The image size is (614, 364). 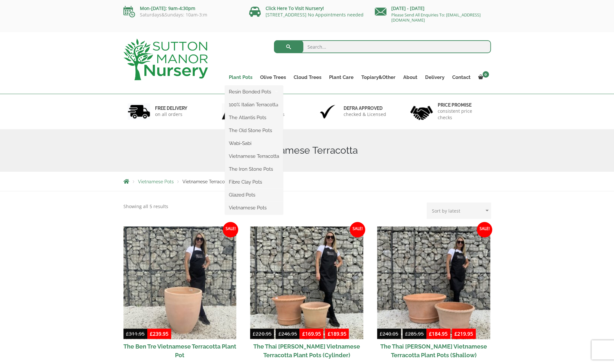 I want to click on bdi: 184.95, so click(x=438, y=334).